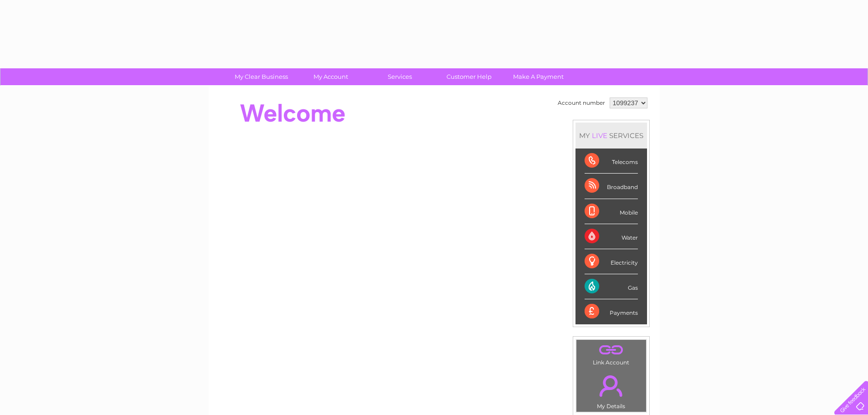  Describe the element at coordinates (611, 161) in the screenshot. I see `div: Telecoms` at that location.